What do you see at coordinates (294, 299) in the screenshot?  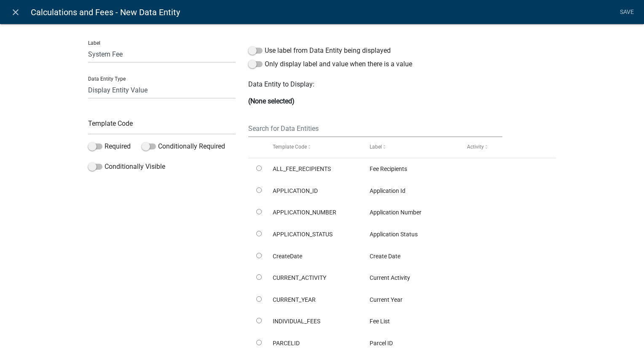 I see `span: CURRENT_YEAR` at bounding box center [294, 299].